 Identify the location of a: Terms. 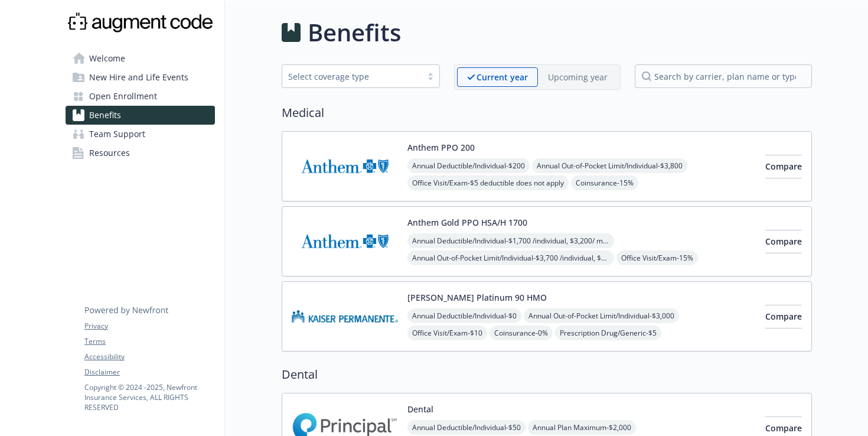
(149, 342).